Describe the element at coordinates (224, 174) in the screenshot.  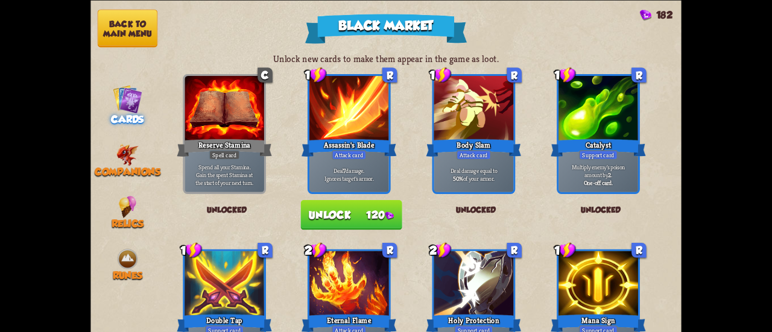
I see `p: Spend all your Stamina. Gain the spent Stamina at the start of your next turn.` at that location.